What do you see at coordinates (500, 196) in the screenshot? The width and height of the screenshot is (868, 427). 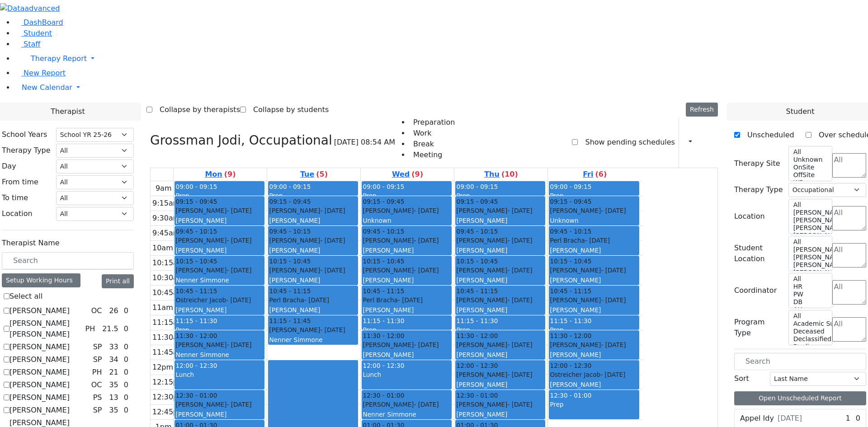 I see `div: Prep` at bounding box center [500, 196].